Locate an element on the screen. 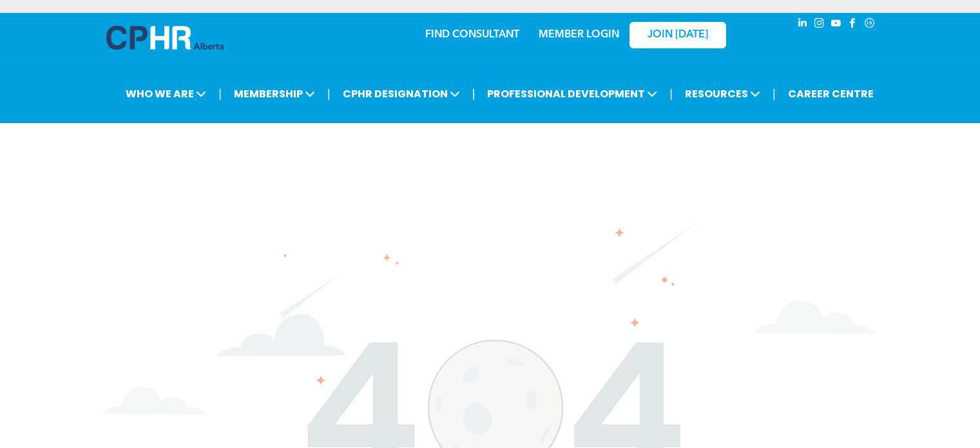 The image size is (980, 448). a: youtube is located at coordinates (836, 25).